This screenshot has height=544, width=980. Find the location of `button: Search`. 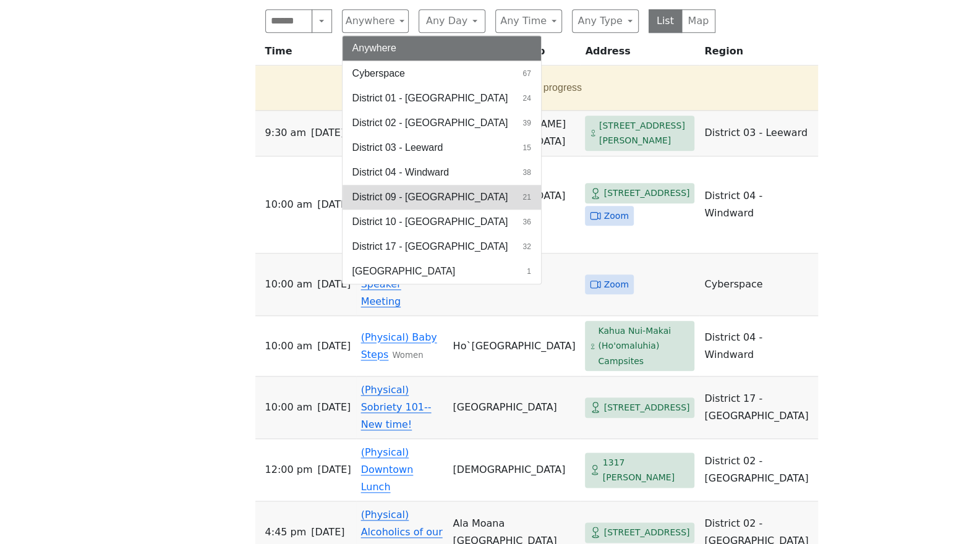

button: Search is located at coordinates (321, 21).